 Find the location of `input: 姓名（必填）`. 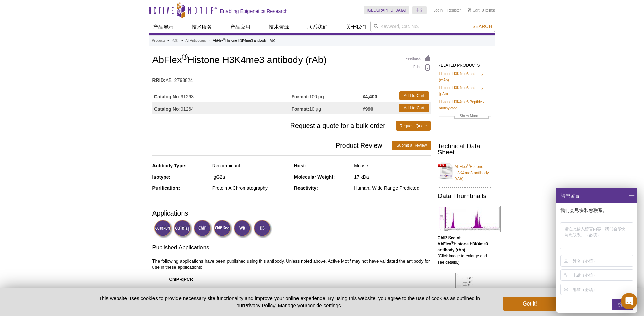

input: 姓名（必填） is located at coordinates (602, 261).